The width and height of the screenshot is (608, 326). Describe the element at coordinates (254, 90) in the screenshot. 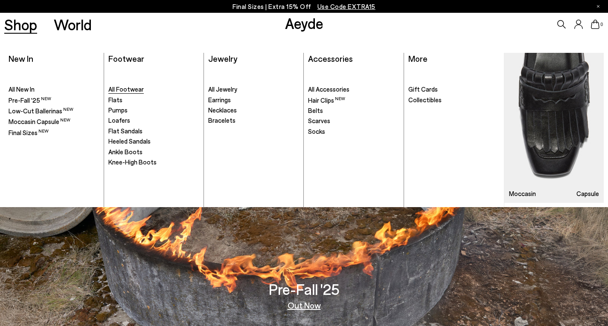

I see `a: All Jewelry` at that location.